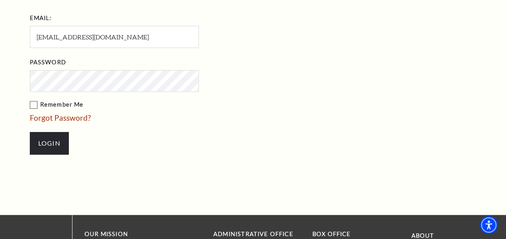 This screenshot has height=239, width=506. What do you see at coordinates (154, 105) in the screenshot?
I see `label: Remember Me` at bounding box center [154, 105].